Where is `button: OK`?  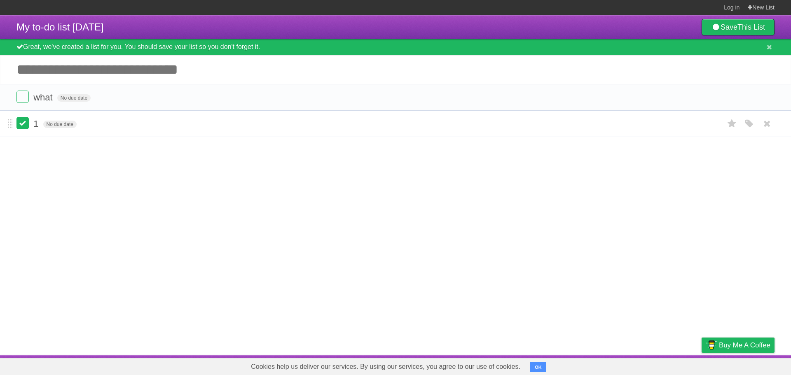
button: OK is located at coordinates (538, 367).